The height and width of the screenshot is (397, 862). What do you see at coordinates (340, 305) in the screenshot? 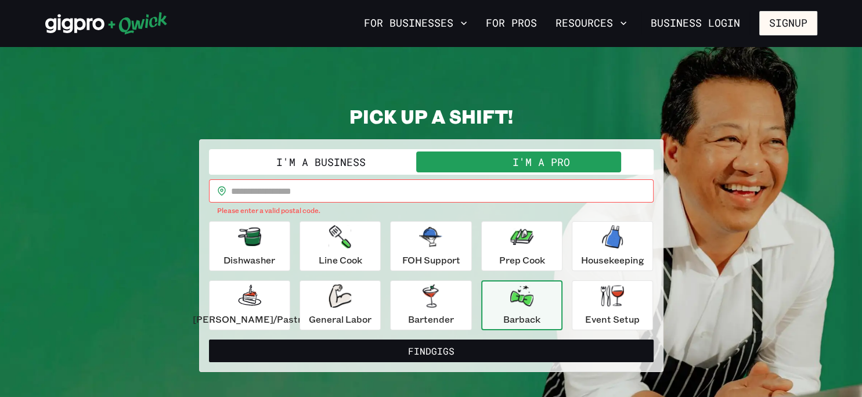
I see `button: General Labor` at bounding box center [340, 305].